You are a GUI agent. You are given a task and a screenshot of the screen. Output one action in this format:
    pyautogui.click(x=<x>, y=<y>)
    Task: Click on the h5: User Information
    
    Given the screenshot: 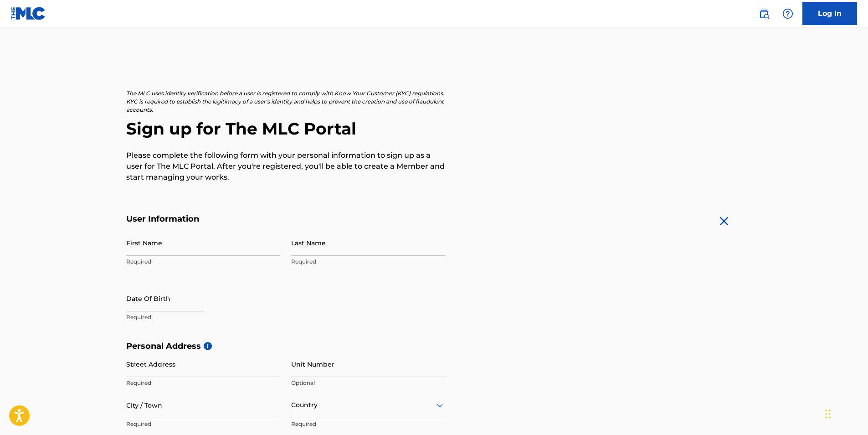 What is the action you would take?
    pyautogui.click(x=286, y=219)
    